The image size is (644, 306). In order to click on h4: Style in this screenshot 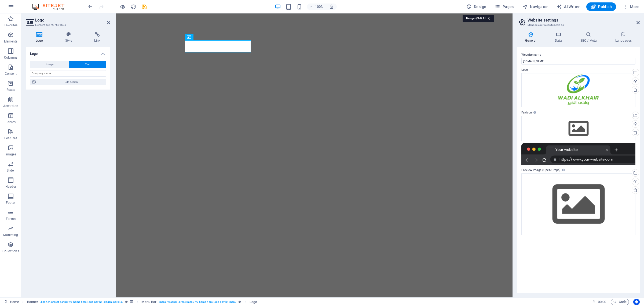, I will do `click(70, 37)`.